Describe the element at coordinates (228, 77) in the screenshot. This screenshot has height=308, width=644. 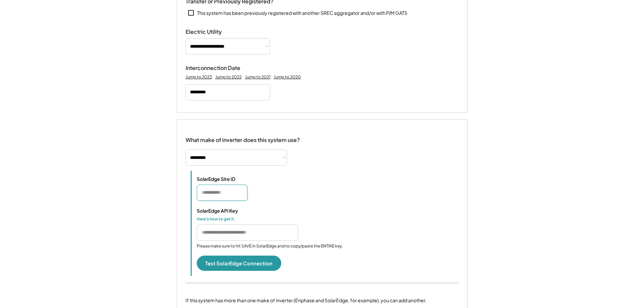
I see `div: Jump to 2022` at that location.